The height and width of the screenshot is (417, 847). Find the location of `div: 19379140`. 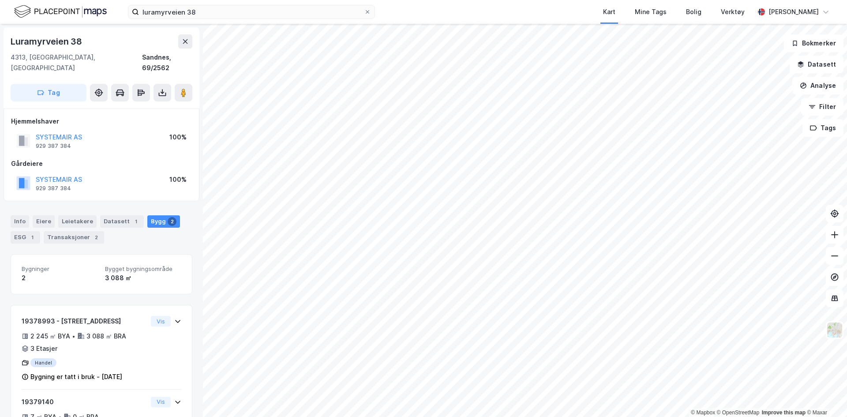

div: 19379140 is located at coordinates (84, 402).